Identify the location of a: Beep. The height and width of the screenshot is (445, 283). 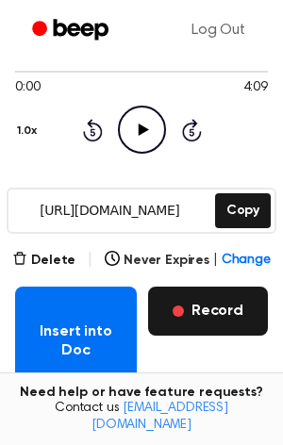
(72, 30).